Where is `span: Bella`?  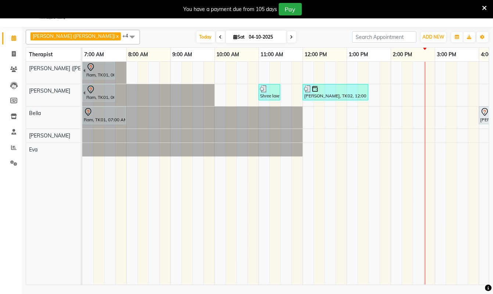 span: Bella is located at coordinates (35, 113).